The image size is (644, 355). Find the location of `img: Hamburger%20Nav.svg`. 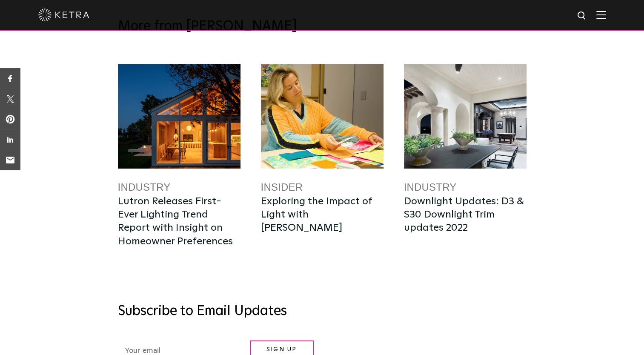

img: Hamburger%20Nav.svg is located at coordinates (601, 15).